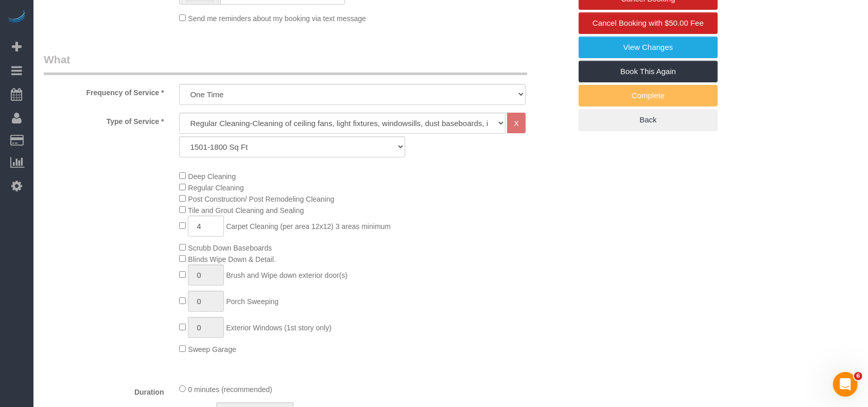  I want to click on span: Deep Cleaning, so click(212, 176).